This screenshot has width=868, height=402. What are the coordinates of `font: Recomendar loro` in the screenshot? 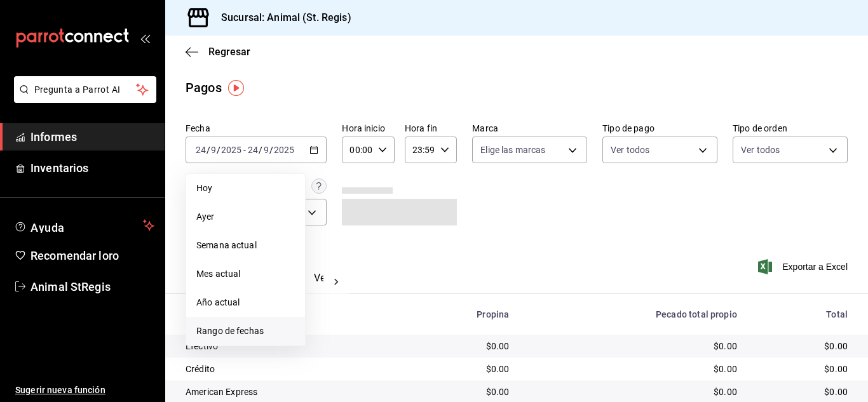 It's located at (74, 255).